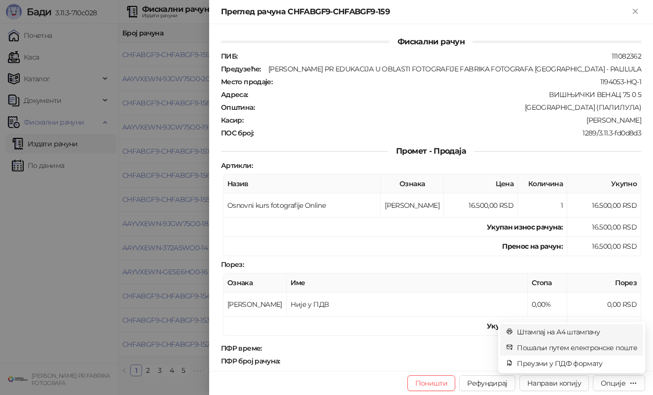 This screenshot has width=653, height=395. I want to click on strong: Бројач рачуна :, so click(246, 374).